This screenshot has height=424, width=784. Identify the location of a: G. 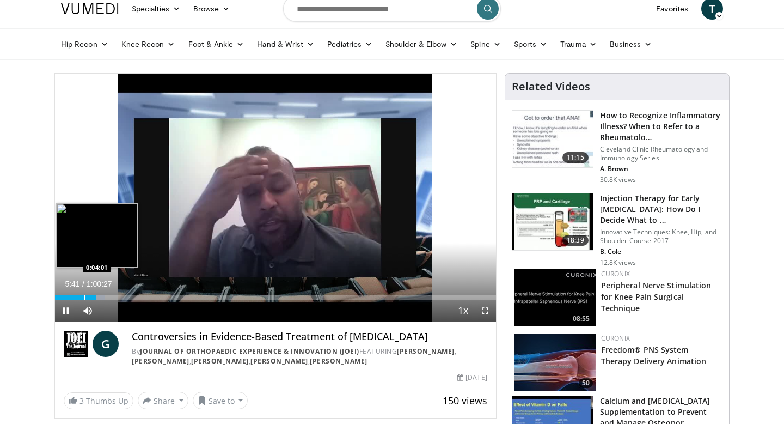
(106, 344).